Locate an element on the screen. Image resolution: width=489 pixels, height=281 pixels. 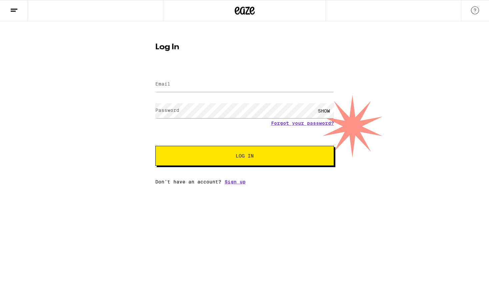
span: Log In is located at coordinates (245, 156).